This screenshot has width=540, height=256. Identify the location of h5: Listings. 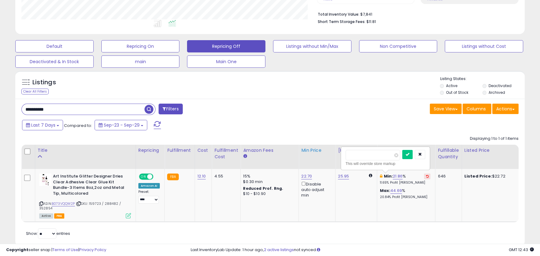
(44, 82).